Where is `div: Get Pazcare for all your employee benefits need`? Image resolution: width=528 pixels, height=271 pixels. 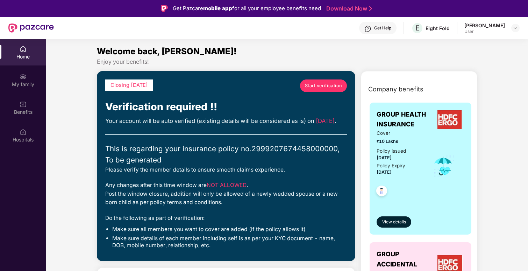 div: Get Pazcare for all your employee benefits need is located at coordinates (247, 8).